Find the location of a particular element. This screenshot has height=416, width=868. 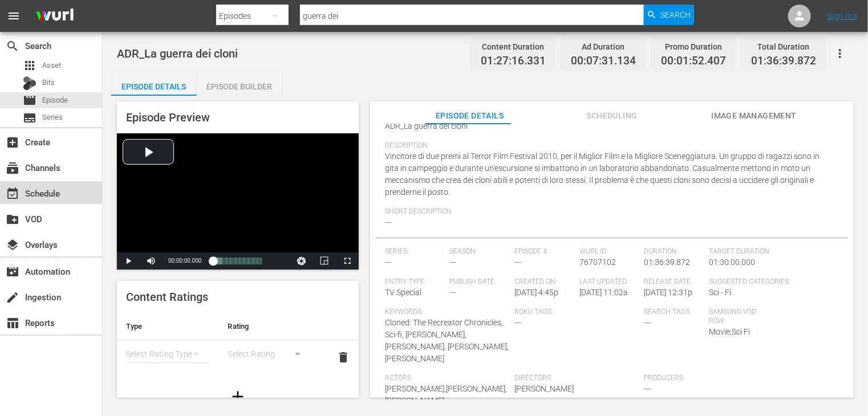

span: Directors is located at coordinates (576, 379).